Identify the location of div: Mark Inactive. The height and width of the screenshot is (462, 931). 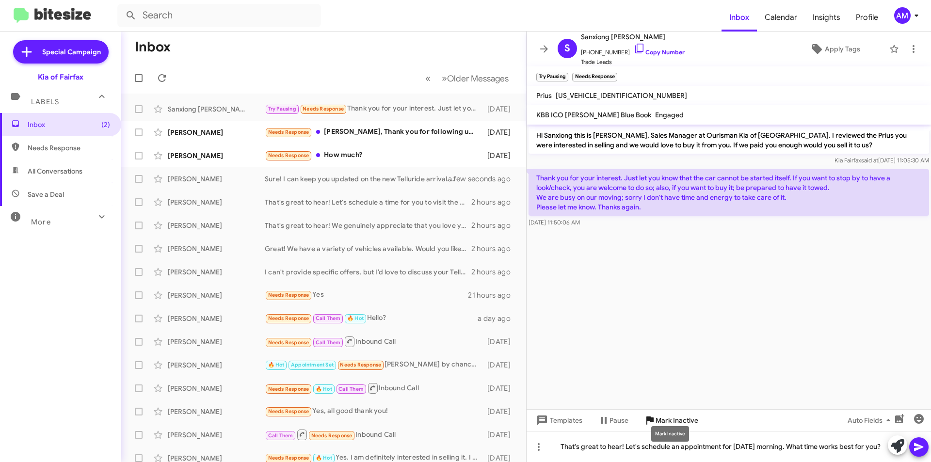
(670, 434).